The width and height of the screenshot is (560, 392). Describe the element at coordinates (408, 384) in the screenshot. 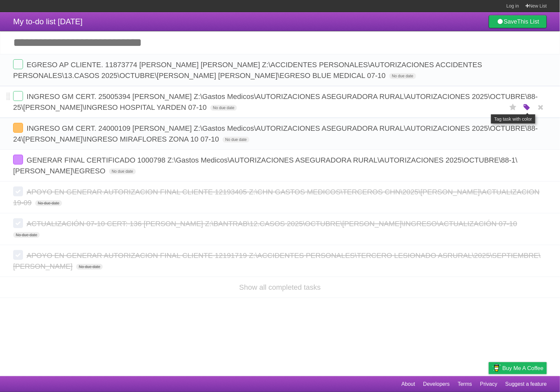

I see `a: About` at that location.